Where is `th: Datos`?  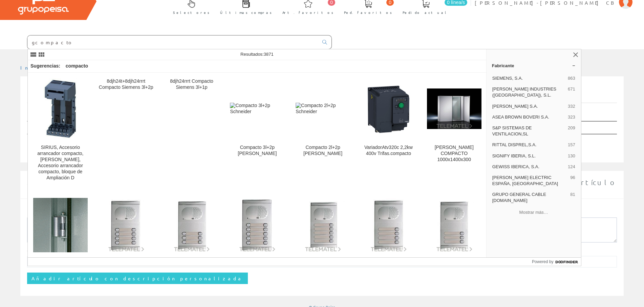
th: Datos is located at coordinates (586, 128).